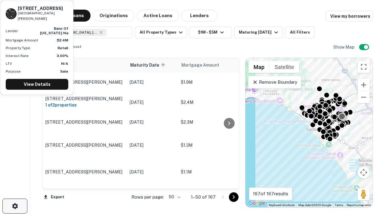 Image resolution: width=385 pixels, height=216 pixels. What do you see at coordinates (204, 65) in the screenshot?
I see `span: Mortgage Amount` at bounding box center [204, 65].